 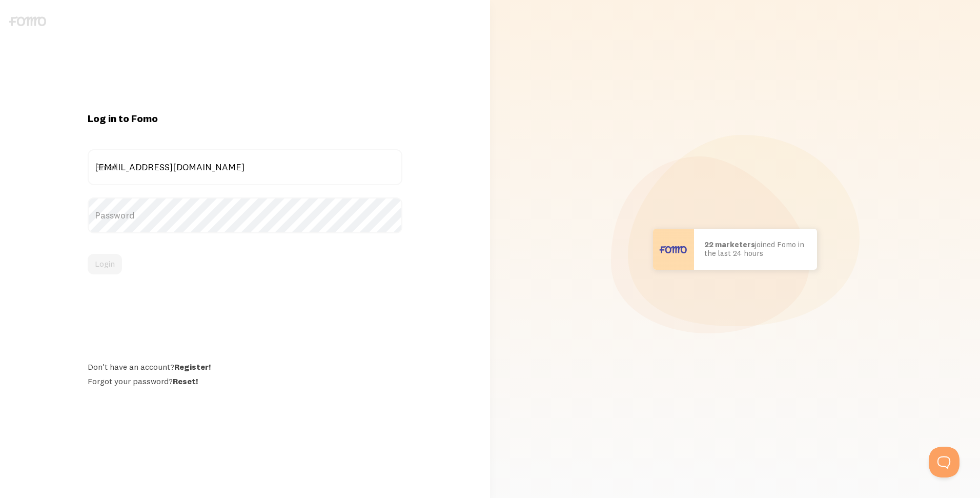 What do you see at coordinates (729, 244) in the screenshot?
I see `b: 22 marketers` at bounding box center [729, 244].